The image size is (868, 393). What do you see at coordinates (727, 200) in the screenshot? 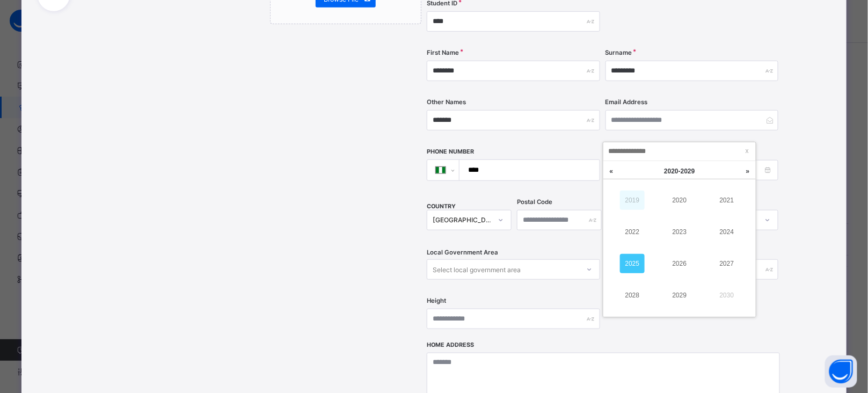
I see `a: 2021` at bounding box center [727, 200].